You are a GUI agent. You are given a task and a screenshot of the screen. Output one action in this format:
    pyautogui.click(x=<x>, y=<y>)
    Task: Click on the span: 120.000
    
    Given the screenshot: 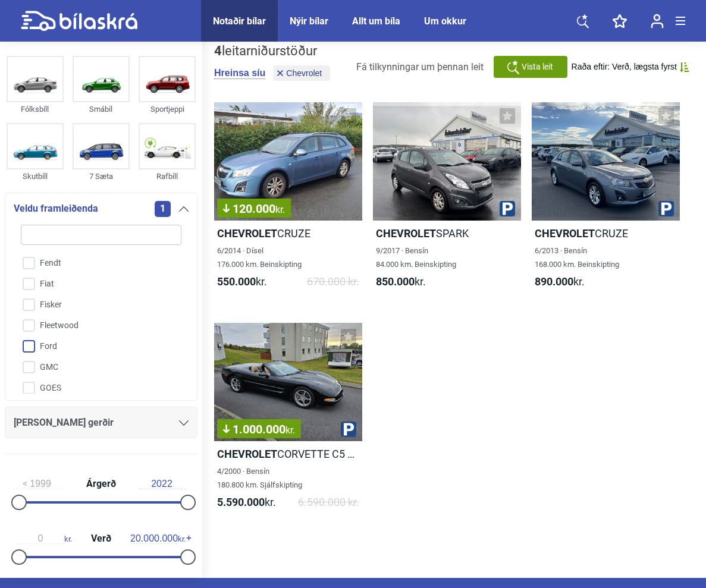 What is the action you would take?
    pyautogui.click(x=254, y=209)
    